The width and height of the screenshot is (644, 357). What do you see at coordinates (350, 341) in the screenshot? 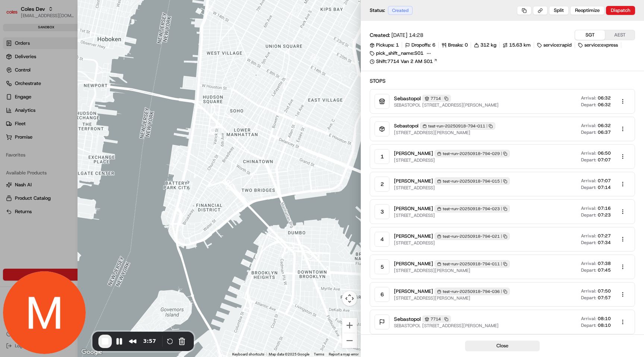
I see `button: Zoom out` at bounding box center [350, 341].